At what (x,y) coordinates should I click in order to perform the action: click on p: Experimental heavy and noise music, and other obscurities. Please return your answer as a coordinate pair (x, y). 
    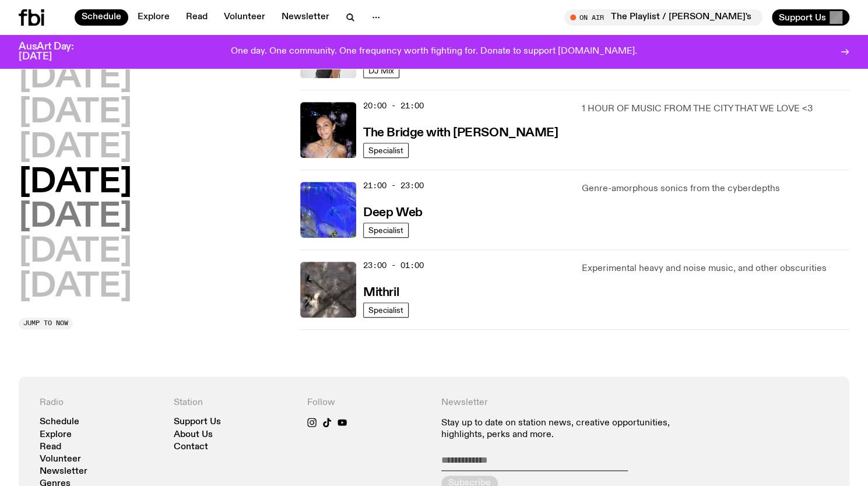
    Looking at the image, I should click on (715, 269).